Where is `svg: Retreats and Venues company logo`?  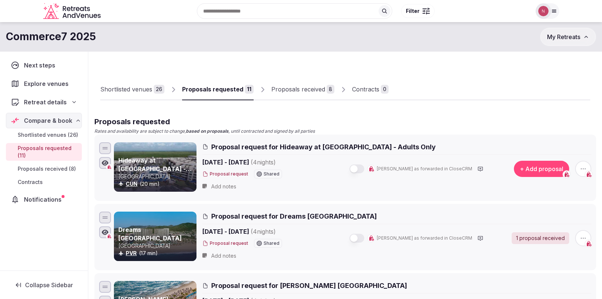
svg: Retreats and Venues company logo is located at coordinates (73, 11).